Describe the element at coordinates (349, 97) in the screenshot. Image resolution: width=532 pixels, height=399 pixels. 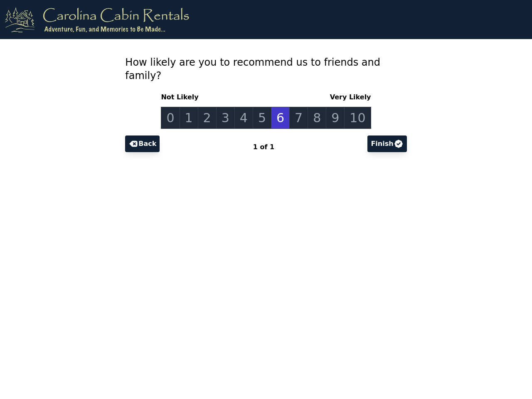
I see `span: Very Likely` at that location.